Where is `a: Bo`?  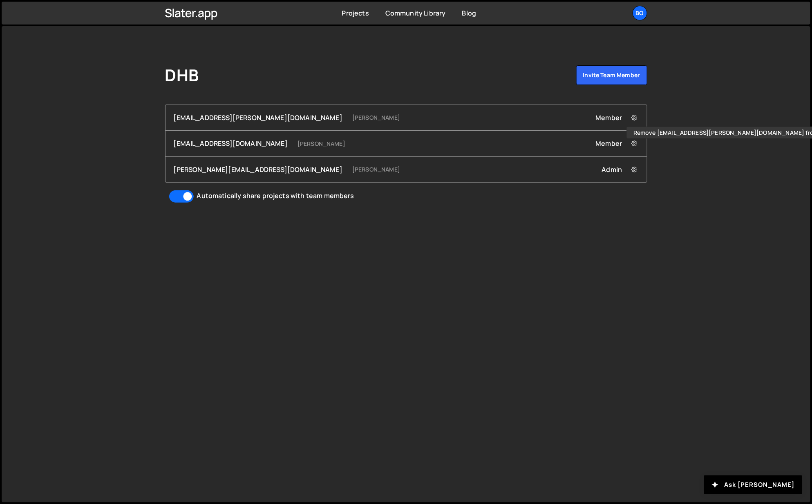 a: Bo is located at coordinates (640, 13).